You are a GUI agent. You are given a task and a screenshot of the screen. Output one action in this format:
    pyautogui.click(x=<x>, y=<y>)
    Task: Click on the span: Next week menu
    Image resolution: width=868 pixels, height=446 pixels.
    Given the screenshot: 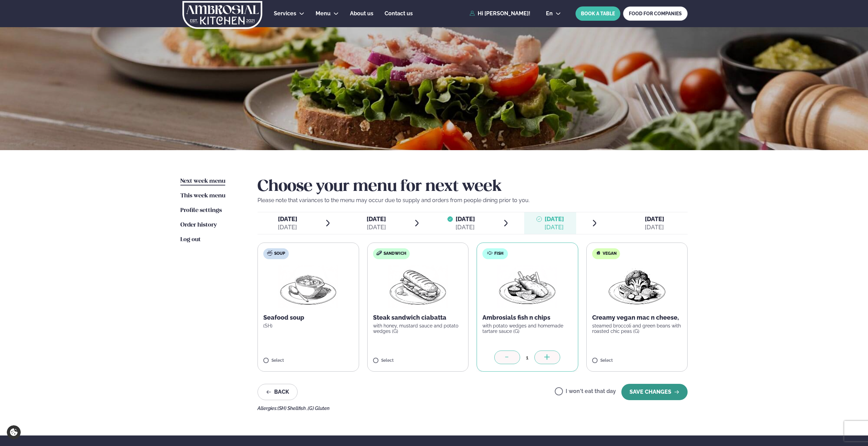 What is the action you would take?
    pyautogui.click(x=203, y=181)
    